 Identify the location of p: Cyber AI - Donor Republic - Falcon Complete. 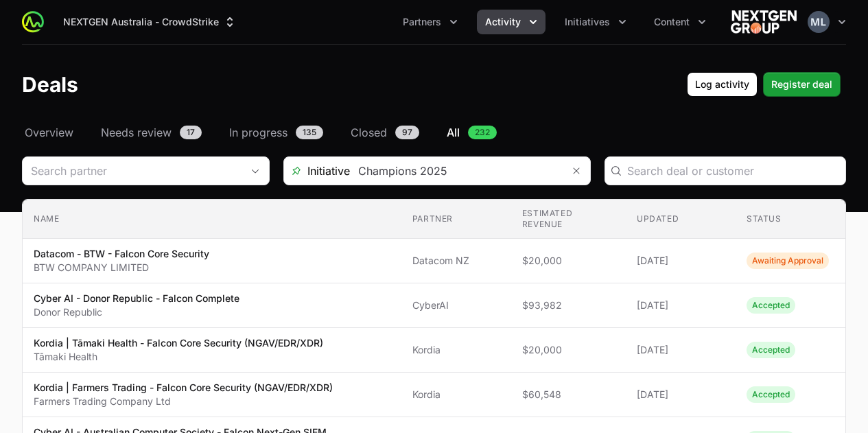
(137, 299).